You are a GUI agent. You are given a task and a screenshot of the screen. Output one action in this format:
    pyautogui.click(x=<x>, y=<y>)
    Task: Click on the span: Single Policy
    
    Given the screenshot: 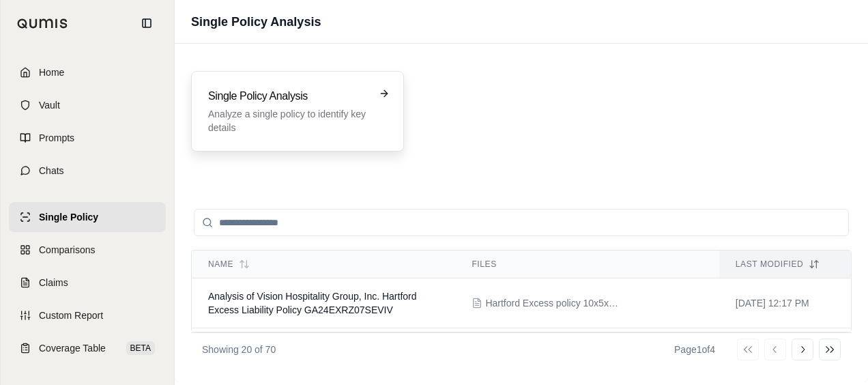 What is the action you would take?
    pyautogui.click(x=69, y=217)
    